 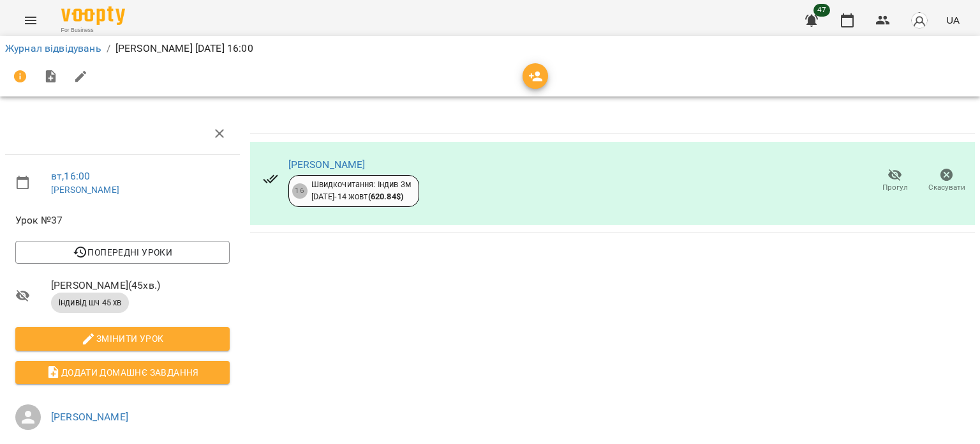 I want to click on span: Попередні уроки, so click(x=122, y=253).